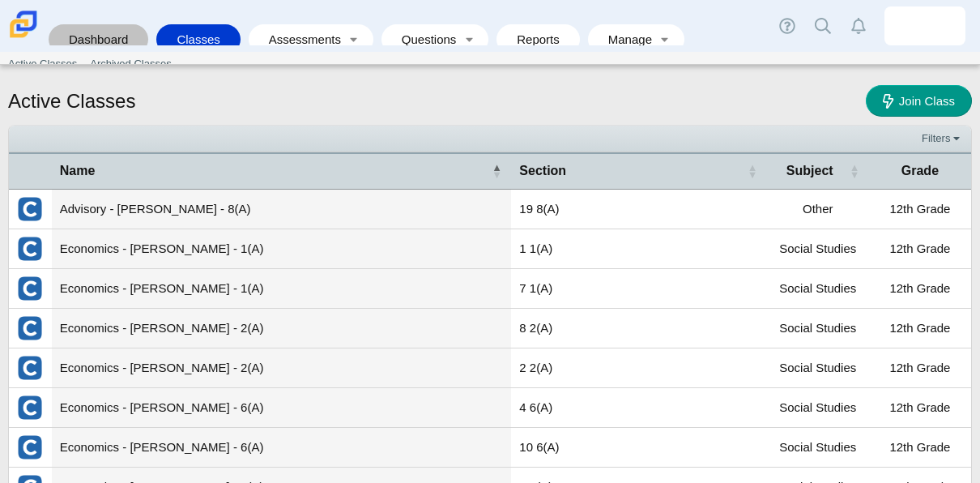 The height and width of the screenshot is (483, 980). I want to click on span: Name, so click(78, 170).